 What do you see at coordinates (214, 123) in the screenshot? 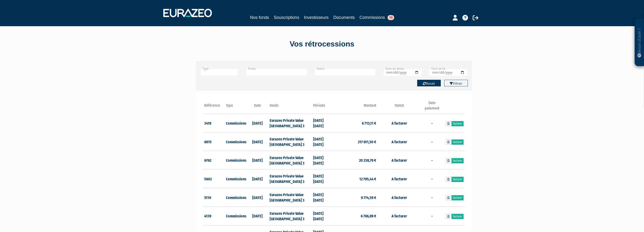
I see `td: 3419` at bounding box center [214, 123].